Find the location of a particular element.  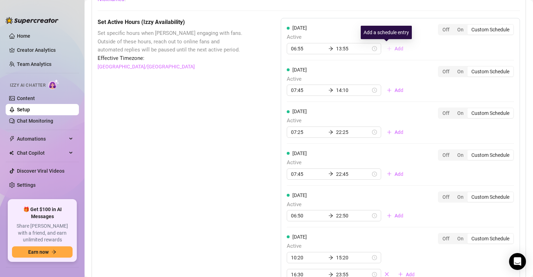

span: Chat Copilot is located at coordinates (42, 153).